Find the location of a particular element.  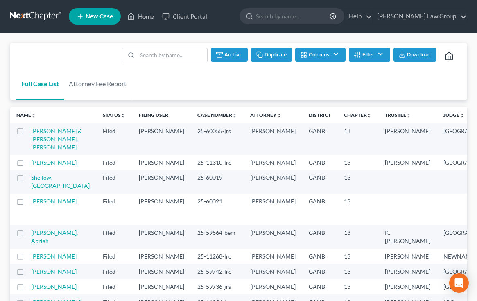

td: 25-11268-lrc is located at coordinates (217, 256).